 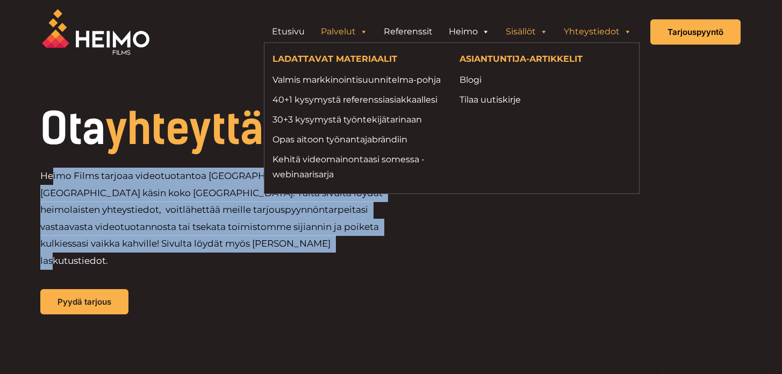 I want to click on a: 40+1 kysymystä referenssiasiakkaallesi, so click(x=358, y=99).